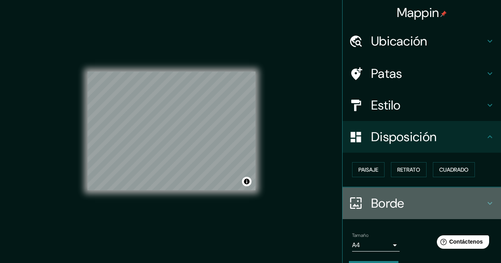 The height and width of the screenshot is (263, 501). I want to click on font: Mappin, so click(418, 13).